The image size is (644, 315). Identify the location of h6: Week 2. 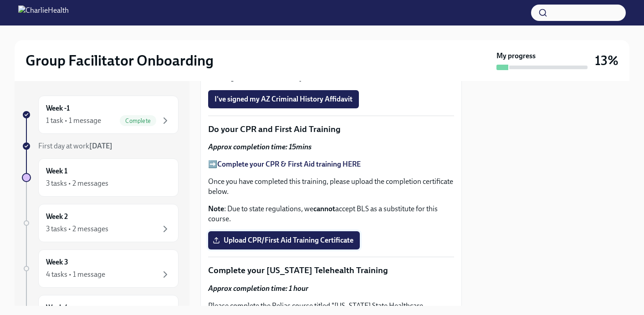
(57, 217).